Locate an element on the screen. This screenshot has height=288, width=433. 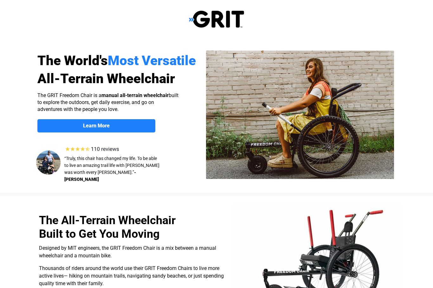
a: Learn More is located at coordinates (96, 126).